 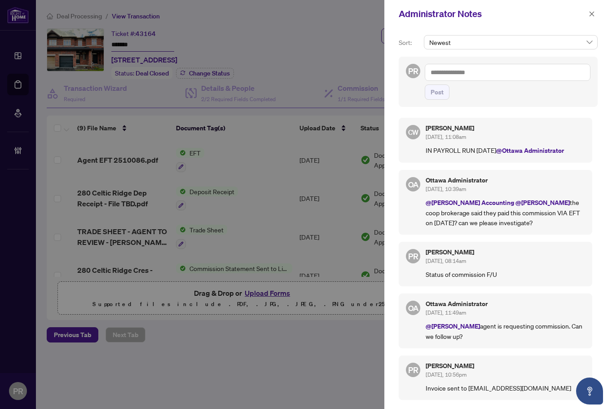 What do you see at coordinates (437, 92) in the screenshot?
I see `button: Post` at bounding box center [437, 92].